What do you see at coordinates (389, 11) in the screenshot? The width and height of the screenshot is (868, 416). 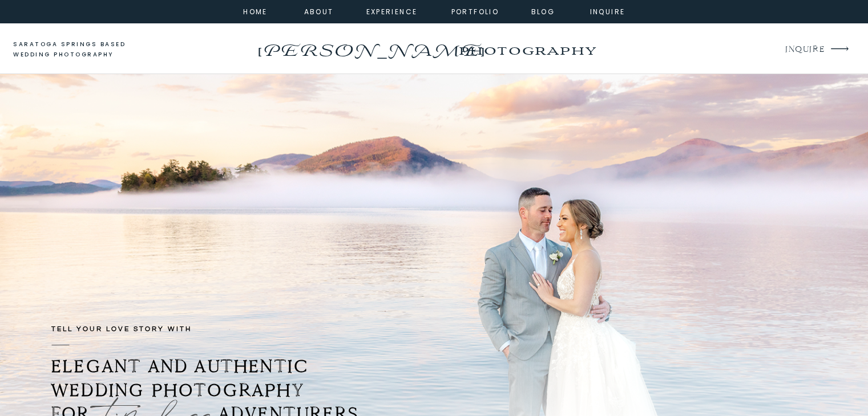 I see `a: experience` at bounding box center [389, 11].